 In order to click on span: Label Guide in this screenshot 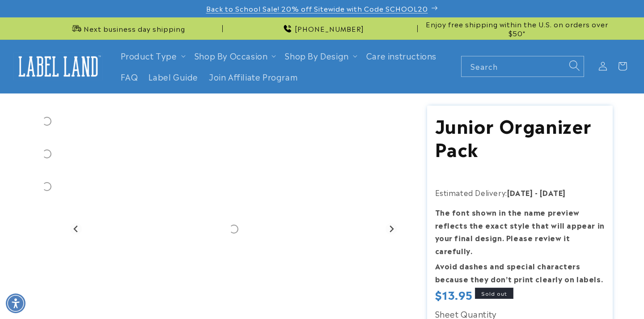, I will do `click(173, 77)`.